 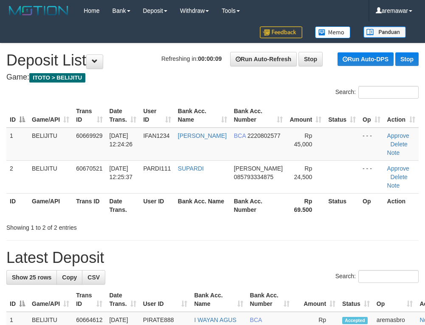 I want to click on img: MOTION_logo.png, so click(x=39, y=11).